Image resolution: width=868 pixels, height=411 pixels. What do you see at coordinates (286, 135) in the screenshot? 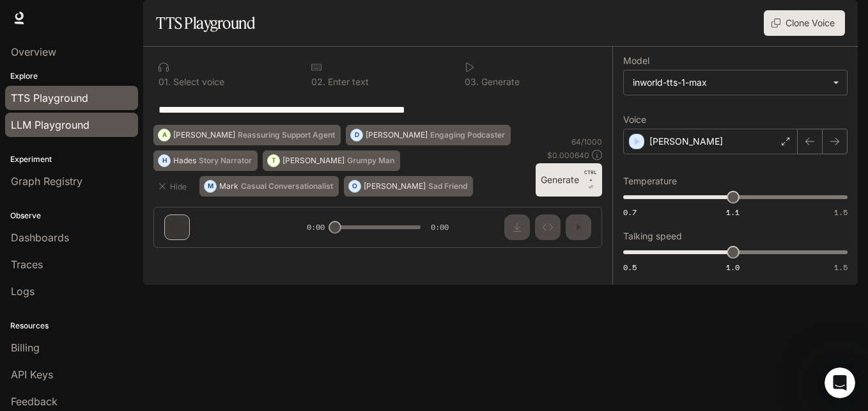
I see `p: Reassuring Support Agent` at bounding box center [286, 135].